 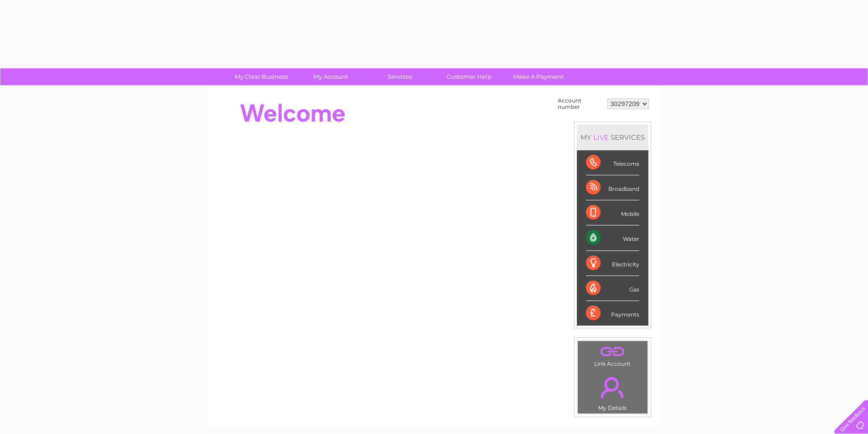 I want to click on div: Water, so click(x=612, y=238).